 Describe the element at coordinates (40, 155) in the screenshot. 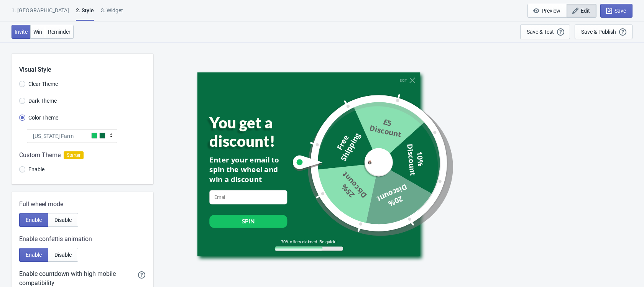

I see `span: Custom Theme` at that location.